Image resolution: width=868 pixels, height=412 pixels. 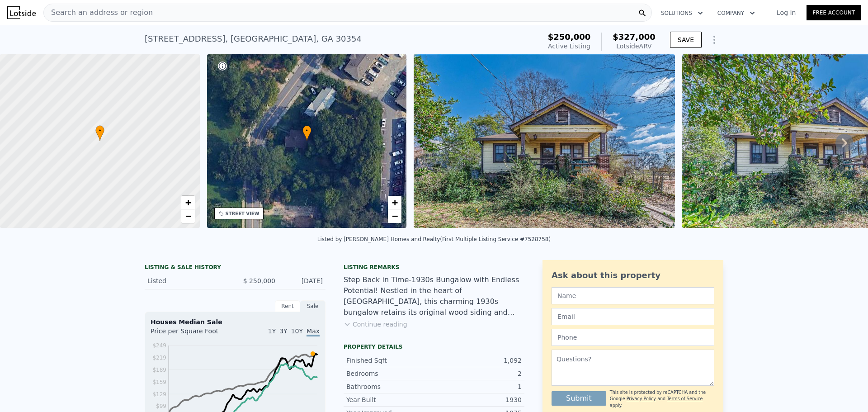 I want to click on div: LISTING & SALE HISTORY, so click(x=235, y=268).